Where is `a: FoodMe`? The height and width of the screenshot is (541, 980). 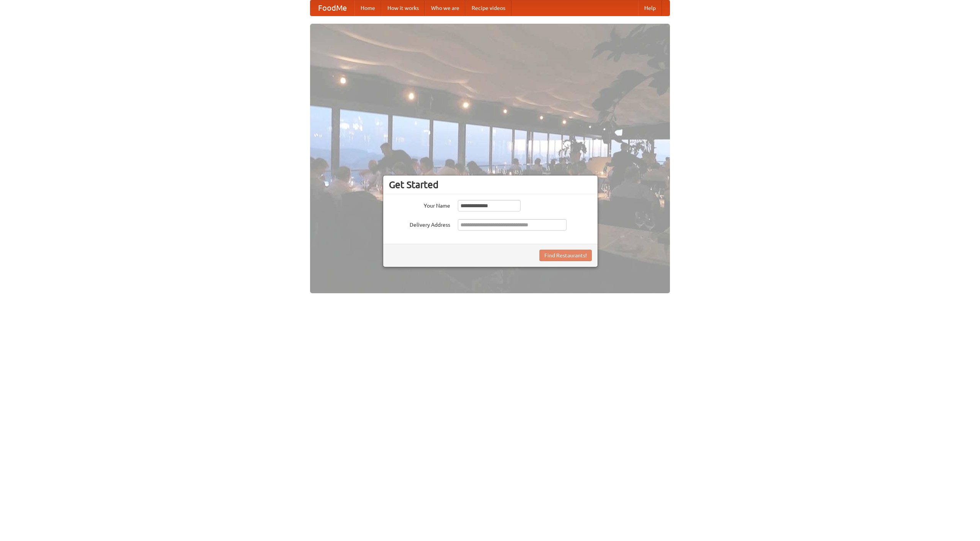 a: FoodMe is located at coordinates (333, 8).